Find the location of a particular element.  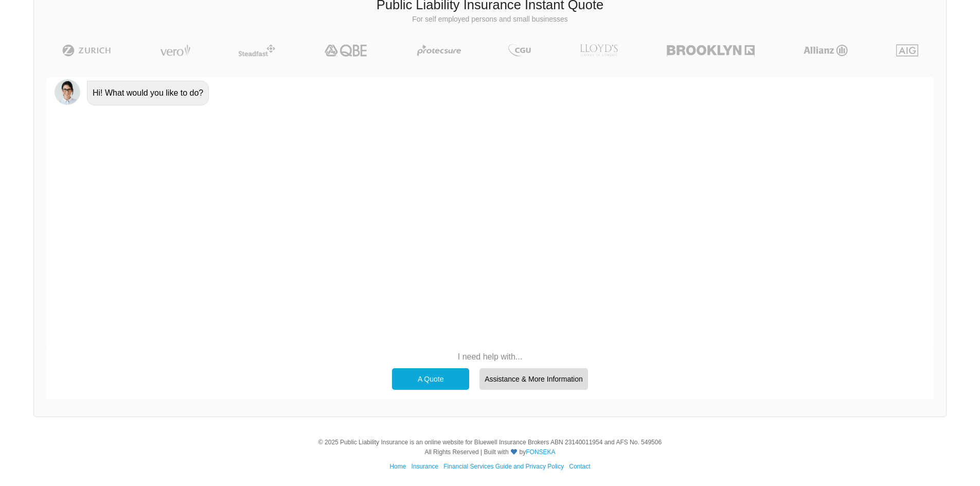

img: Steadfast | Public Liability Insurance is located at coordinates (256, 50).